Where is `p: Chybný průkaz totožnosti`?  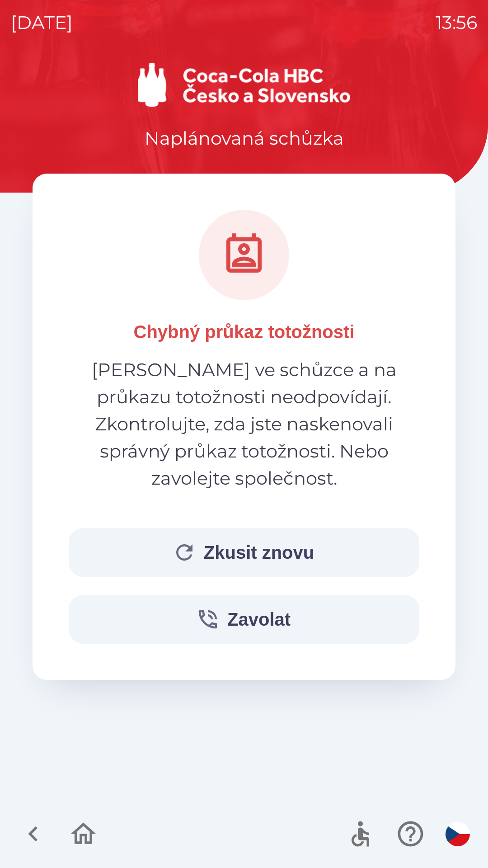 p: Chybný průkaz totožnosti is located at coordinates (244, 332).